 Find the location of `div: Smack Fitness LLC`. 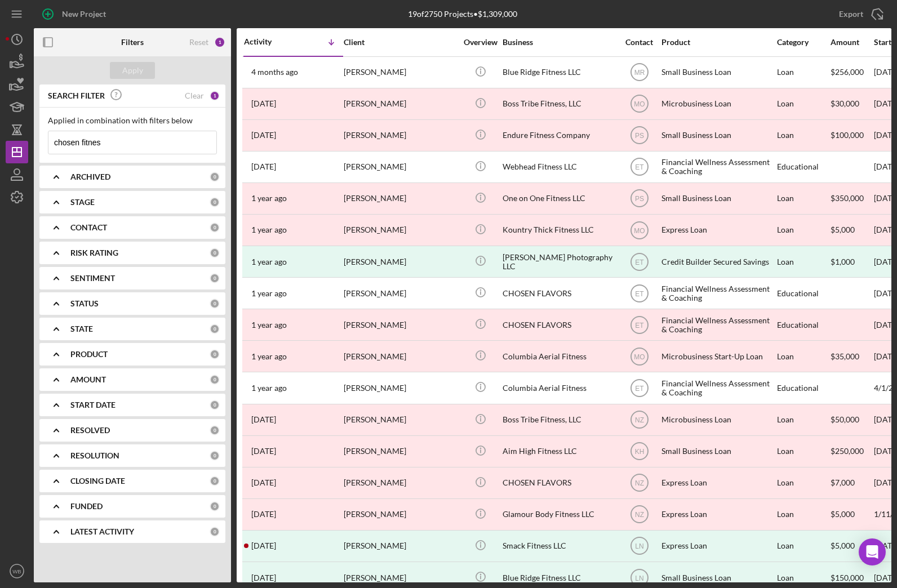

div: Smack Fitness LLC is located at coordinates (559, 546).